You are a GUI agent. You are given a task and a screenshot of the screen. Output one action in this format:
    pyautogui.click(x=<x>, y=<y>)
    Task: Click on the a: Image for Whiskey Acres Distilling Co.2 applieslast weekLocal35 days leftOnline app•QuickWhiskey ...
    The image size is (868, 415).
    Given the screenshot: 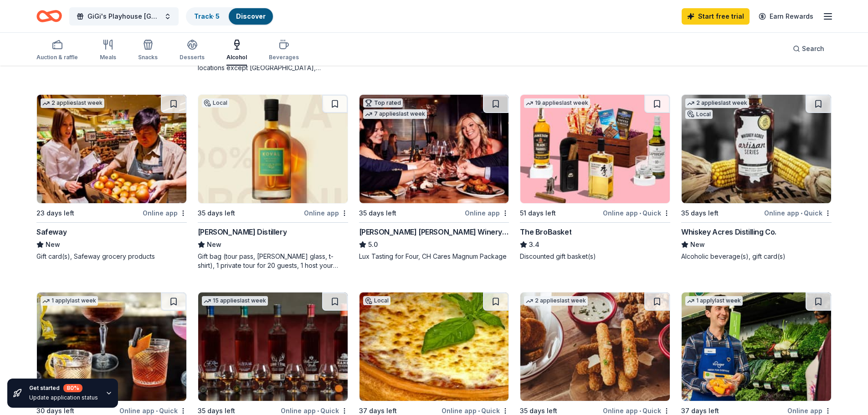 What is the action you would take?
    pyautogui.click(x=756, y=178)
    